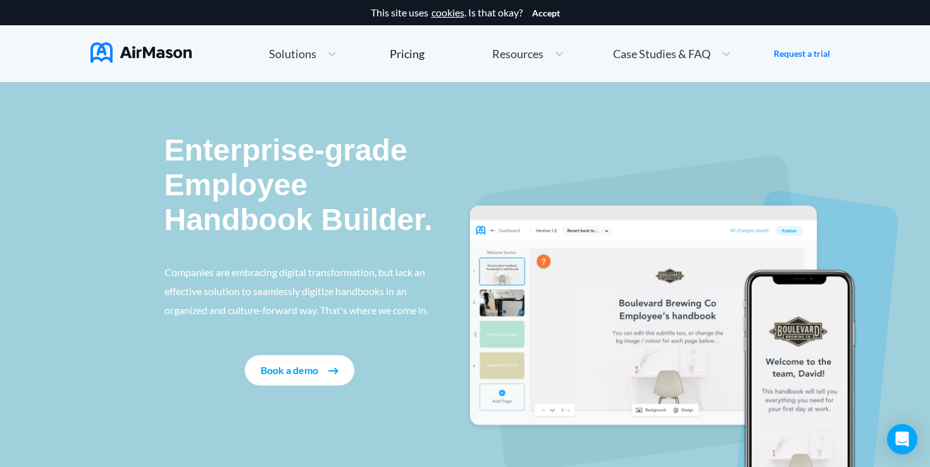  I want to click on a: Pricing, so click(407, 54).